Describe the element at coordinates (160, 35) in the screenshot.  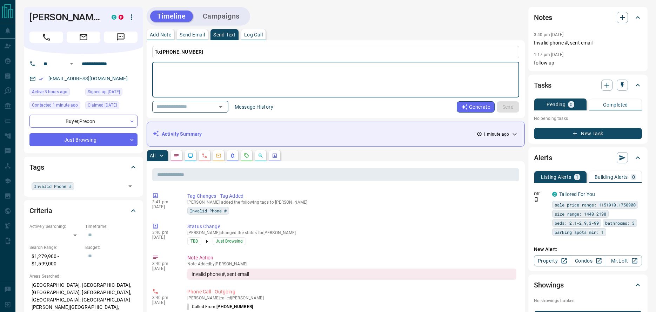
I see `p: Add Note` at that location.